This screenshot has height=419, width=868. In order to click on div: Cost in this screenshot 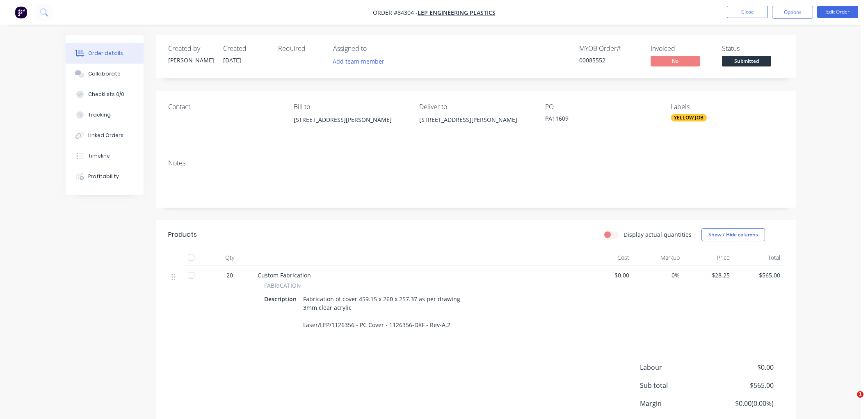, I will do `click(608, 258)`.